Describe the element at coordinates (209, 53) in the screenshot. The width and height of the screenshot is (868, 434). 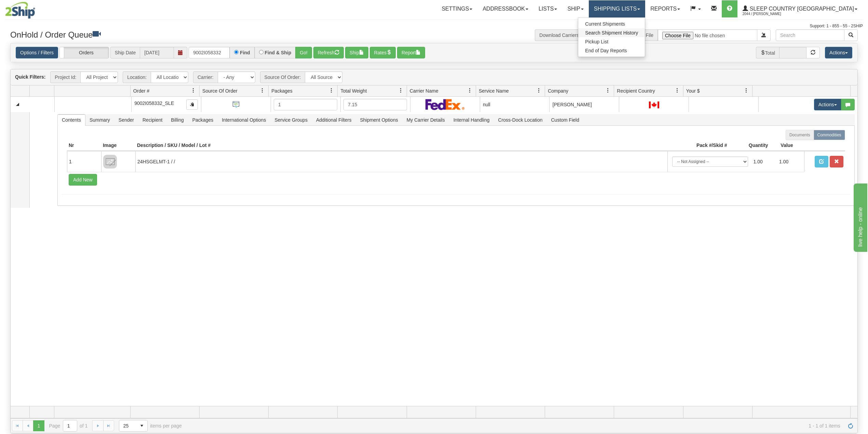
I see `input: Order #` at that location.